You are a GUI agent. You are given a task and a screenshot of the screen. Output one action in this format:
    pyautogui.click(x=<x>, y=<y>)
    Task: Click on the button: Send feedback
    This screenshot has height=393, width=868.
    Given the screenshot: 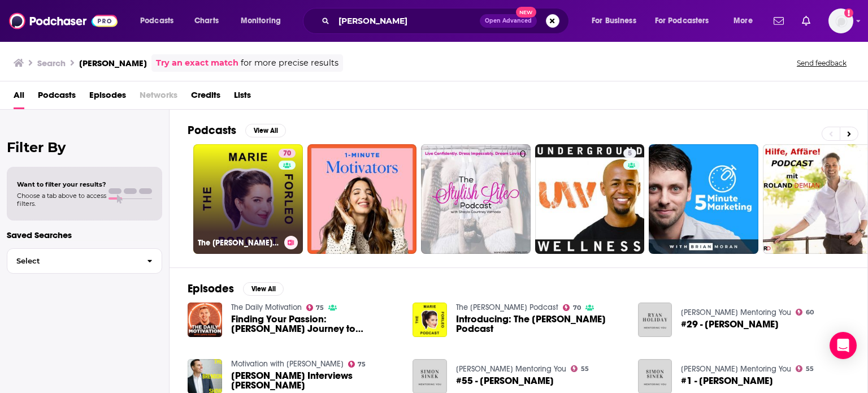 What is the action you would take?
    pyautogui.click(x=822, y=63)
    